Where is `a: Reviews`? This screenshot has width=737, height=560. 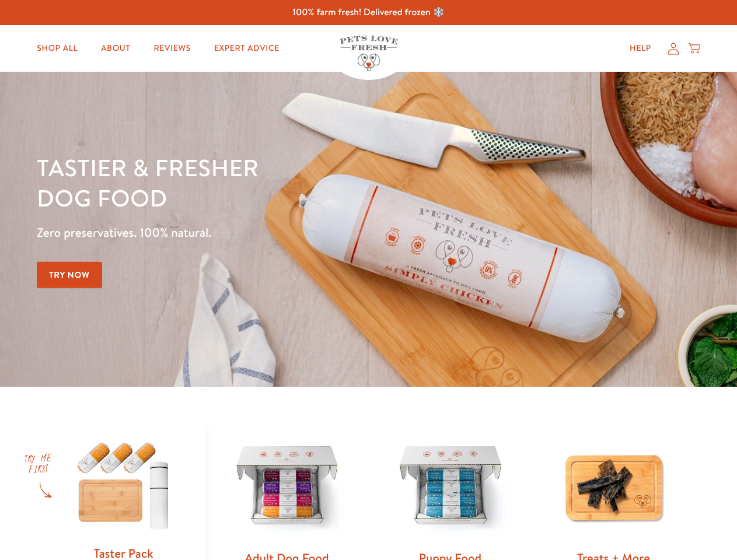
a: Reviews is located at coordinates (172, 49).